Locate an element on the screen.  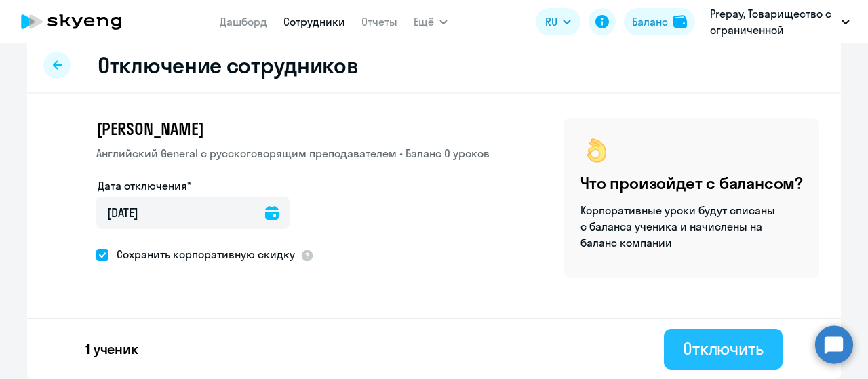
p: Prepay, Товарищество с ограниченной ответственностью «ITX (Айтикс)» (ТОО «ITX (Айтикс)») is located at coordinates (773, 22).